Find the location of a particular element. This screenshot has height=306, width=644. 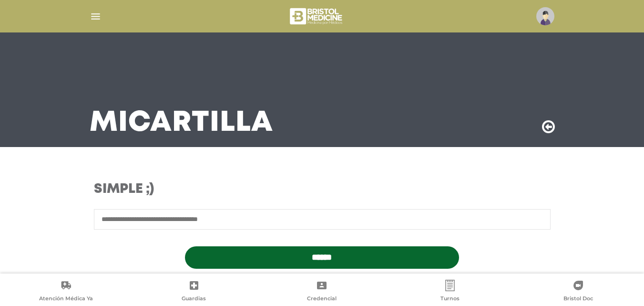

h3: Mi Cartilla is located at coordinates (181, 123).